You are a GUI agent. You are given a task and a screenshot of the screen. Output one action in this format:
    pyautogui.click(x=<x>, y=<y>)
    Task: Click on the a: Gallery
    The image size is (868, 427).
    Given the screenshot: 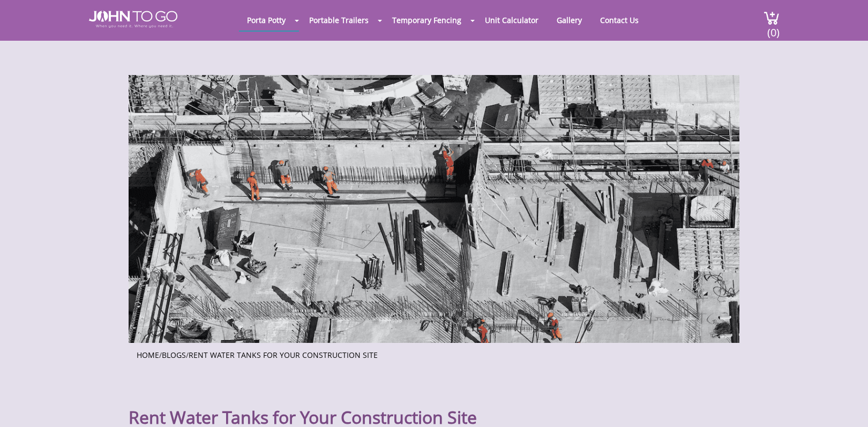 What is the action you would take?
    pyautogui.click(x=569, y=20)
    